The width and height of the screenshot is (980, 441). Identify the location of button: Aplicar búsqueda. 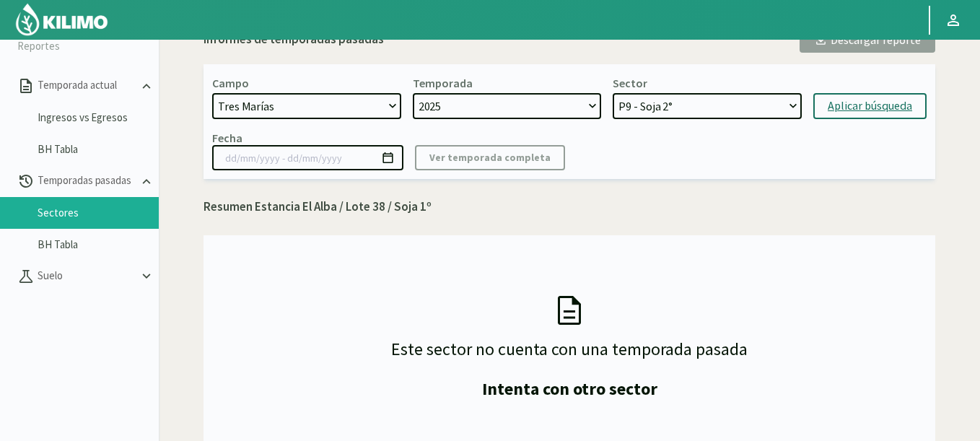
(869, 106).